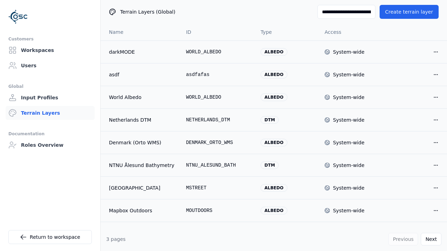 This screenshot has height=251, width=447. I want to click on div: Netherlands DTM, so click(142, 120).